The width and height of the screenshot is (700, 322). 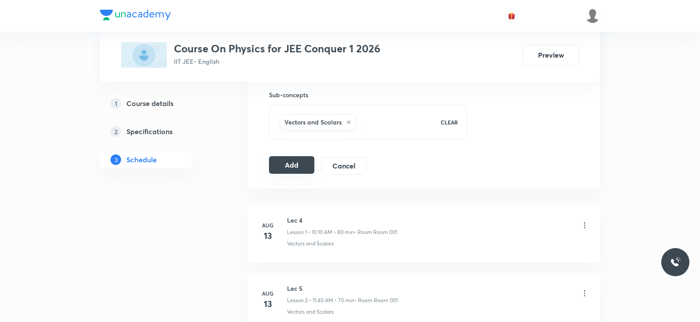 What do you see at coordinates (592, 16) in the screenshot?
I see `img: Saniya Tarannum` at bounding box center [592, 16].